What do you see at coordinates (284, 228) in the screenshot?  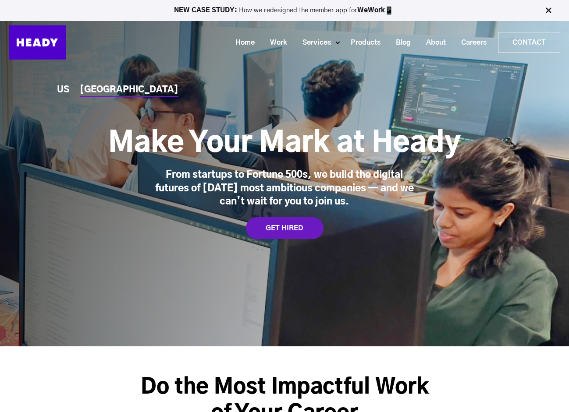 I see `div: GET HIRED` at bounding box center [284, 228].